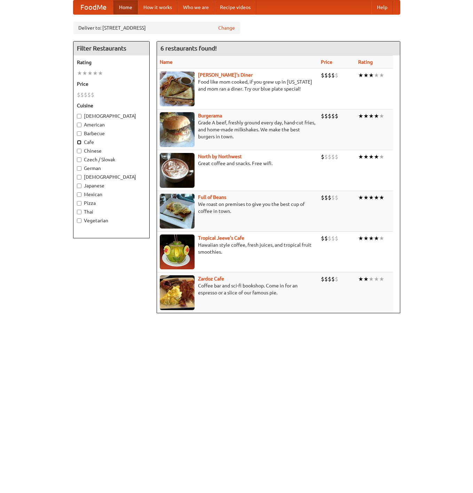 The width and height of the screenshot is (473, 493). Describe the element at coordinates (177, 170) in the screenshot. I see `img: north.jpg` at that location.